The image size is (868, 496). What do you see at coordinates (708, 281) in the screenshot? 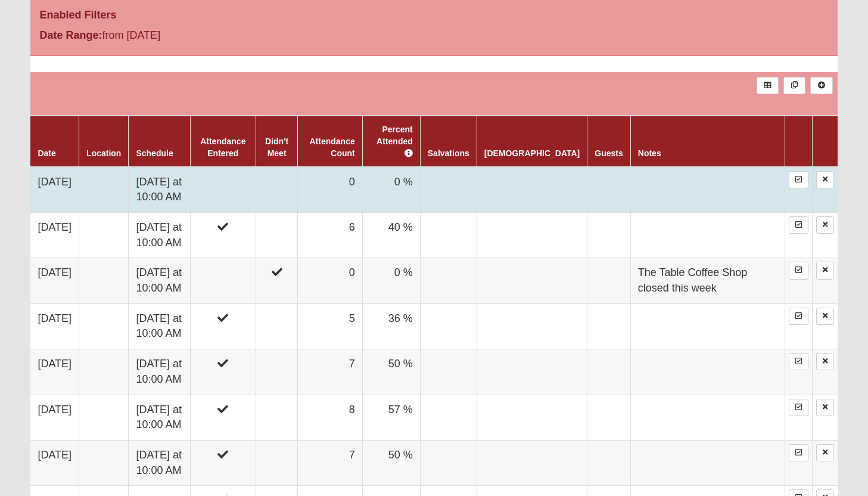
I see `td: The Table Coffee Shop closed this week` at bounding box center [708, 281].